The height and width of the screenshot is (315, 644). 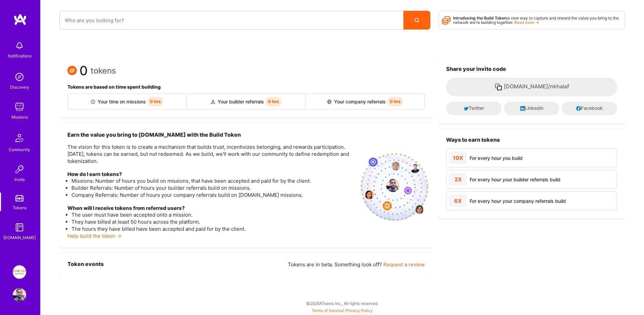 What do you see at coordinates (213, 215) in the screenshot?
I see `li: The user must have been accepted onto a mission.` at bounding box center [213, 215].